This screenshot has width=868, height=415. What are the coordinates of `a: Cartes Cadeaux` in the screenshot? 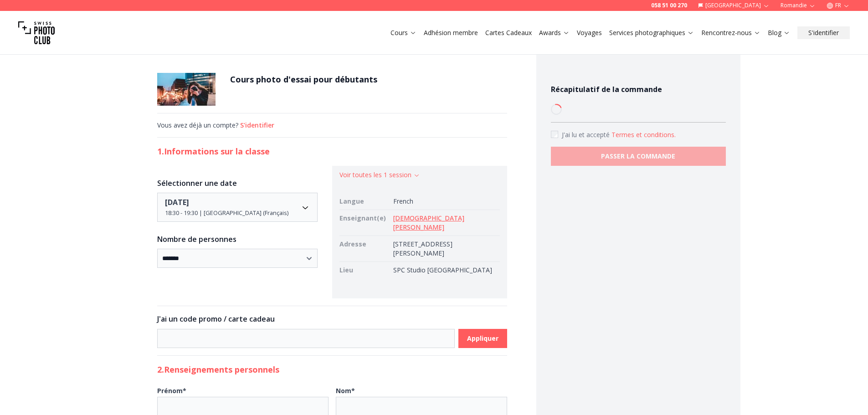 It's located at (509, 33).